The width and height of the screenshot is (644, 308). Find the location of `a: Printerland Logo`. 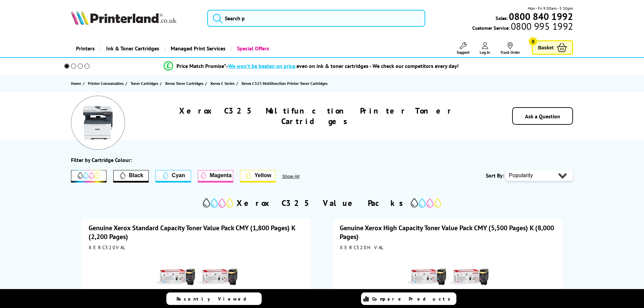

a: Printerland Logo is located at coordinates (135, 18).